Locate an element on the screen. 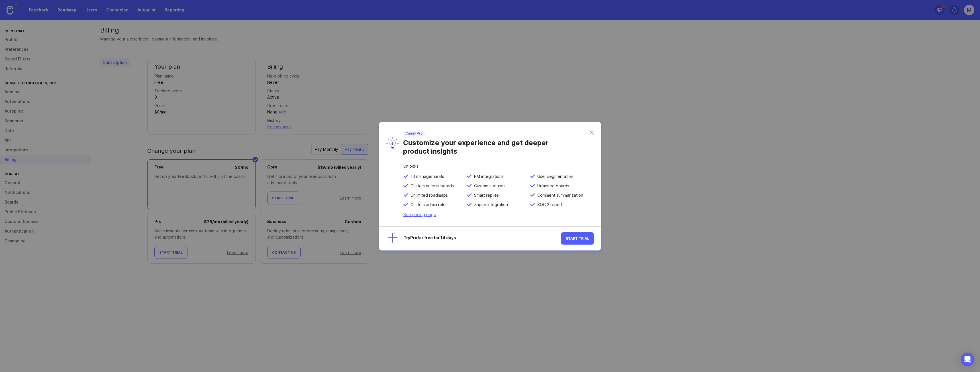 This screenshot has height=372, width=980. span: PM integrations is located at coordinates (488, 176).